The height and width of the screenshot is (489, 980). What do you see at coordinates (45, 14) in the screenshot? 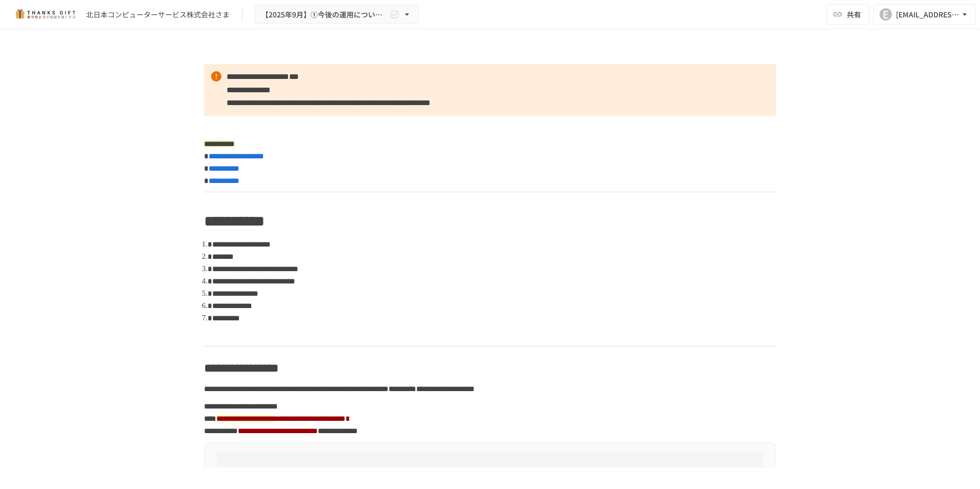
I see `img: mMP1OxWUAhQbsRWCurg7vIHe5HqDpP7qZo7fRoNLXQh` at bounding box center [45, 14].